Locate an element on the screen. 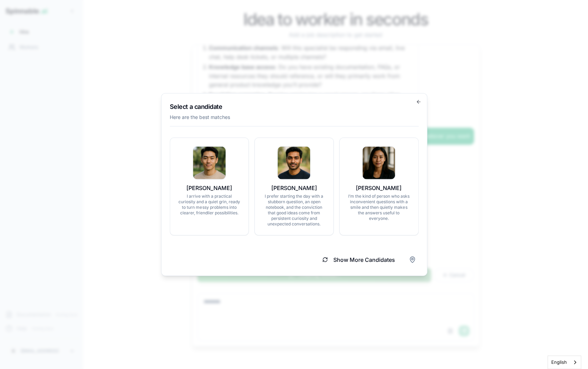  p: Here are the best matches is located at coordinates (294, 117).